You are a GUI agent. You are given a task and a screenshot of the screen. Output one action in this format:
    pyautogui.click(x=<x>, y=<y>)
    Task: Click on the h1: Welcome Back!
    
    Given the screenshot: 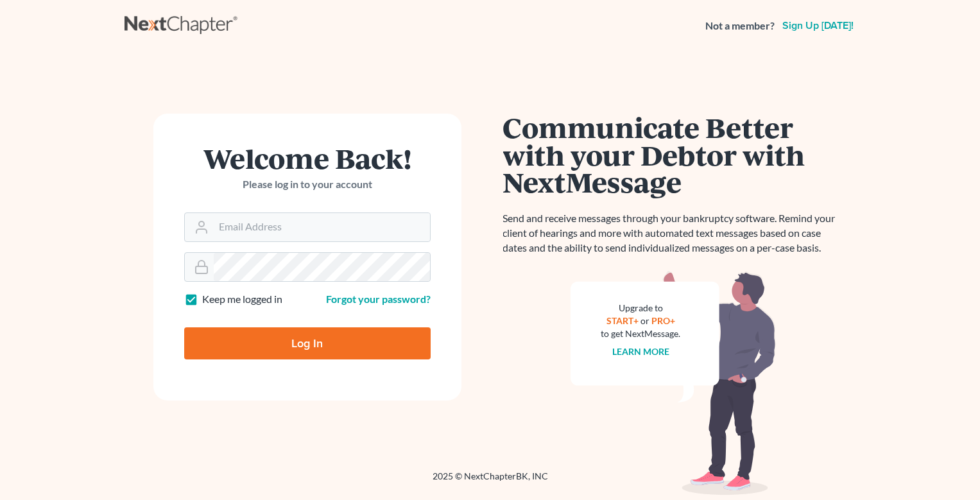 What is the action you would take?
    pyautogui.click(x=307, y=158)
    